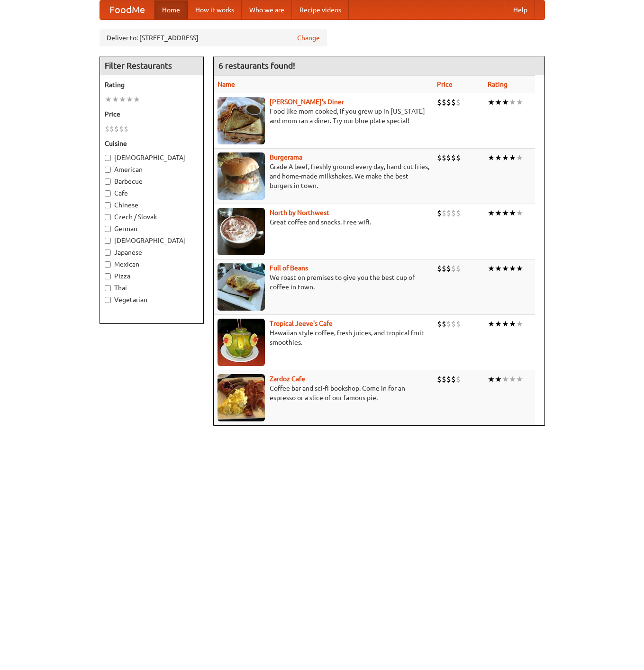  Describe the element at coordinates (286, 157) in the screenshot. I see `b: Burgerama` at that location.